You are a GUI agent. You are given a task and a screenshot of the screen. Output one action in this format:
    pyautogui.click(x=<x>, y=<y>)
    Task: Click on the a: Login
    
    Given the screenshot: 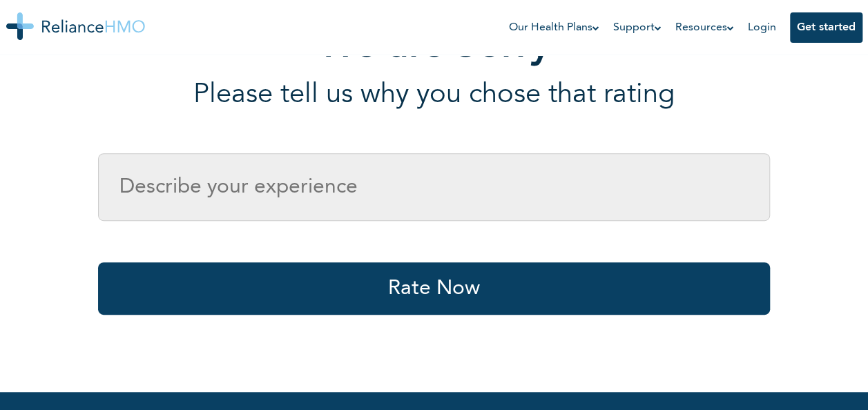 What is the action you would take?
    pyautogui.click(x=761, y=27)
    